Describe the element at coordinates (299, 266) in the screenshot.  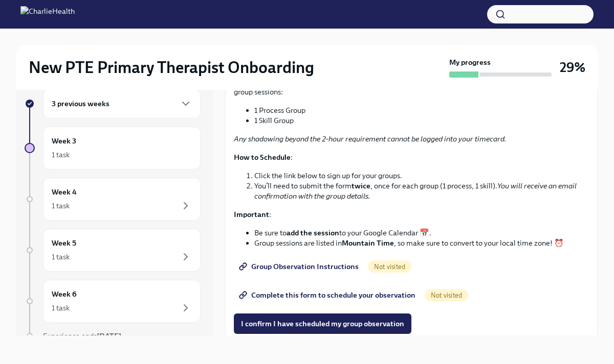
I see `a: Group Observation Instructions` at that location.